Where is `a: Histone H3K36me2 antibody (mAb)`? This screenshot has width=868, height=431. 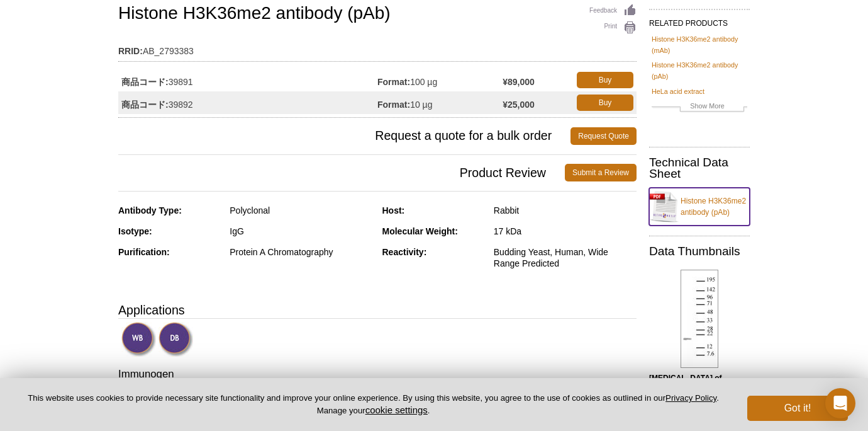
a: Histone H3K36me2 antibody (mAb) is located at coordinates (699, 44).